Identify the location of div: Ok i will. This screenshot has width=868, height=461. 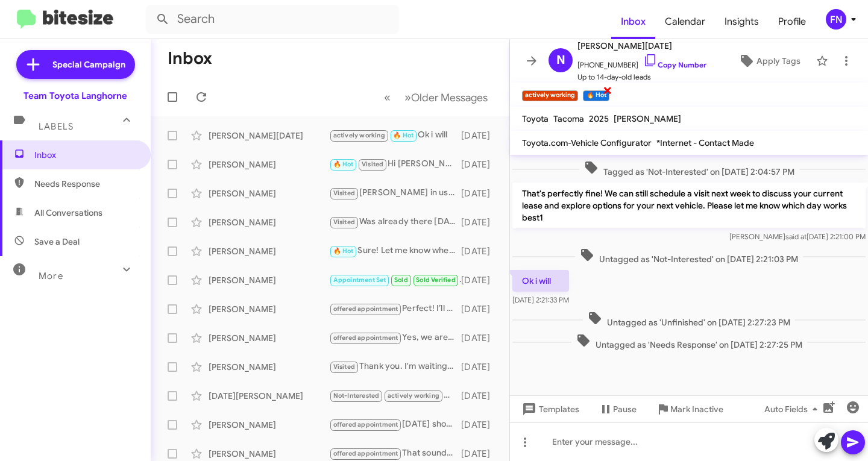
(395, 135).